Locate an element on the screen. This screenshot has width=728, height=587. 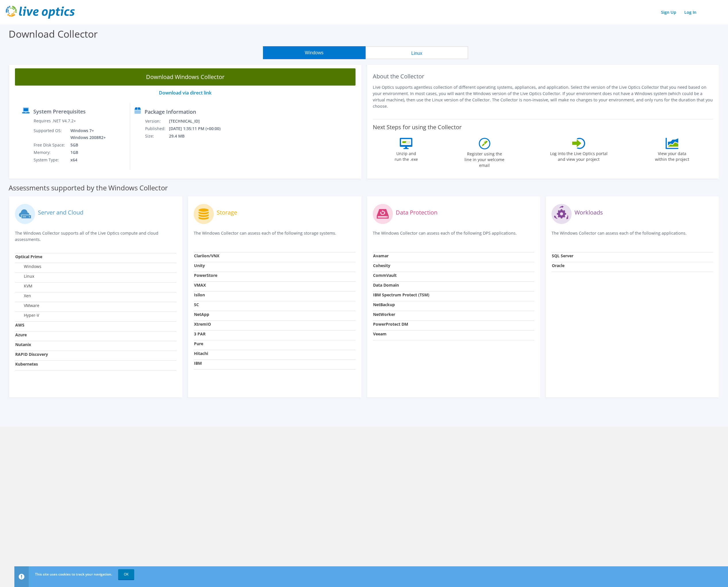
td: Published: is located at coordinates (156, 129).